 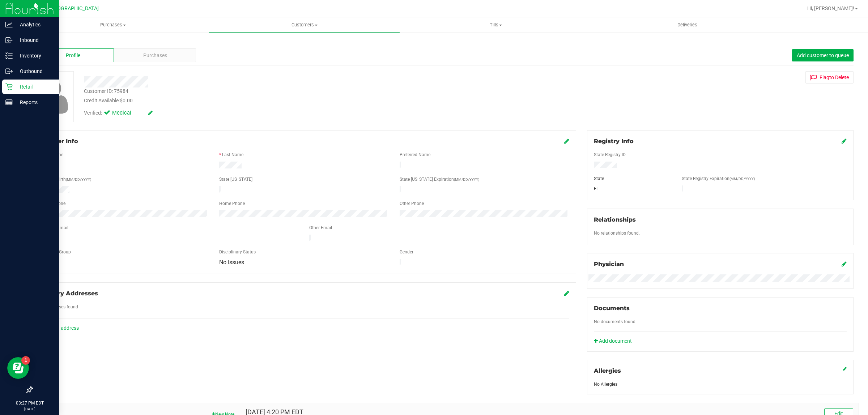 I want to click on p: 03:27 PM EDT, so click(x=29, y=403).